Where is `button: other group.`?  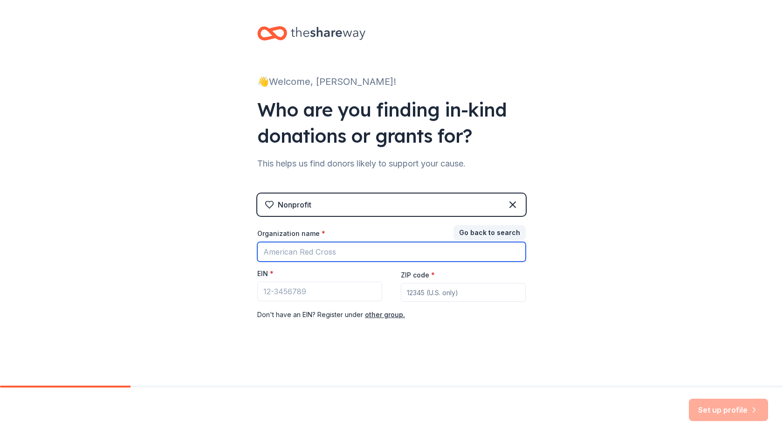
button: other group. is located at coordinates (385, 315).